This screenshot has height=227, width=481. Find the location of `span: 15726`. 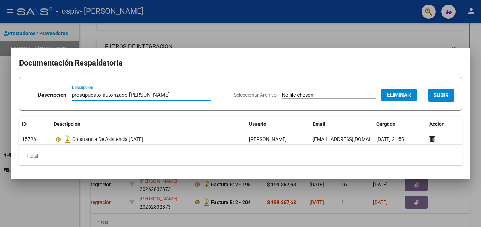

span: 15726 is located at coordinates (29, 139).